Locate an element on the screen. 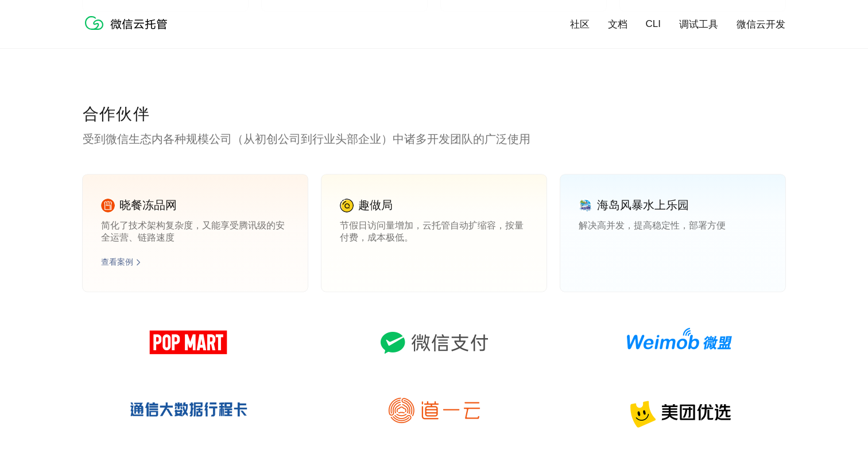 This screenshot has height=461, width=868. a: 查看案例 is located at coordinates (117, 262).